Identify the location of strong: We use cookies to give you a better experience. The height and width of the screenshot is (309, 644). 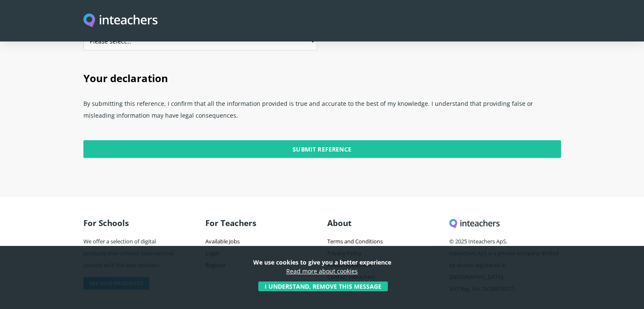
(322, 262).